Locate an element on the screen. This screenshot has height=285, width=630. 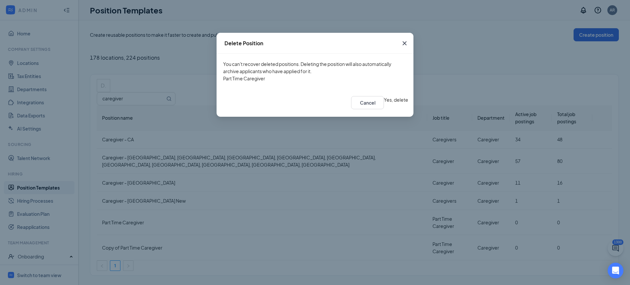
span: You can't recover deleted positions. Deleting the position will also automatically archive applic... is located at coordinates (307, 68).